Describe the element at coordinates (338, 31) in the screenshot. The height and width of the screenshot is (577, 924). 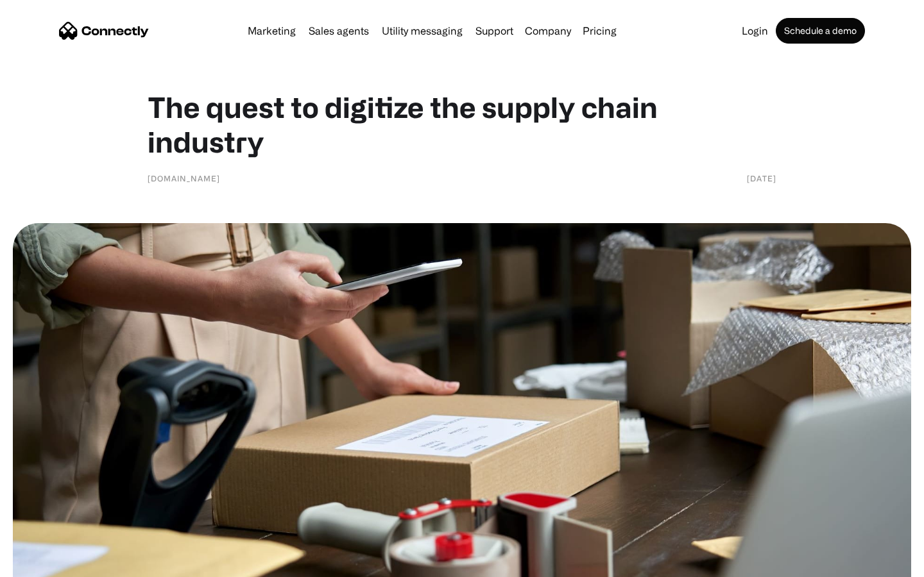
I see `a: Sales agents` at that location.